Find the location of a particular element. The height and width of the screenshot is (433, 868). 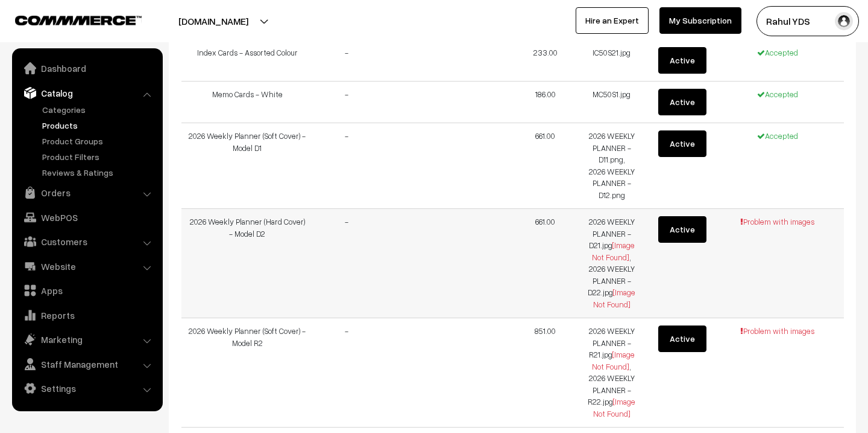

td: 2026 WEEKLY PLANNER - D21.jpg , 2026 WEEKLY PLANNER - D22.jpg is located at coordinates (612, 263).